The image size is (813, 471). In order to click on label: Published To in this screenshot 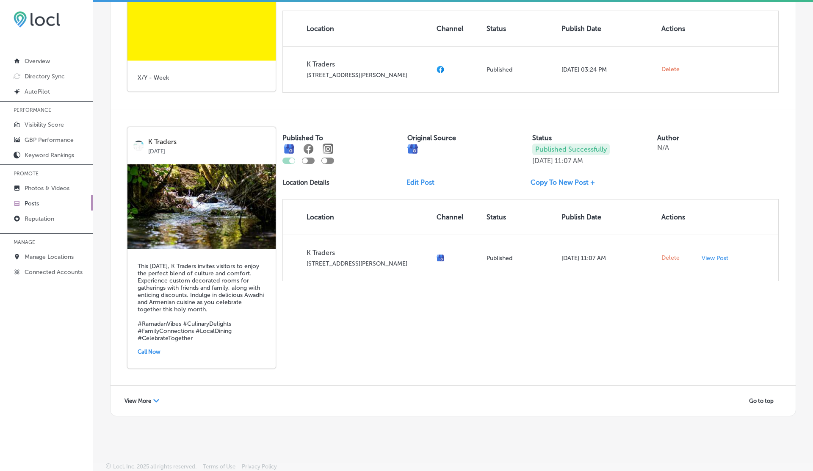, I will do `click(303, 138)`.